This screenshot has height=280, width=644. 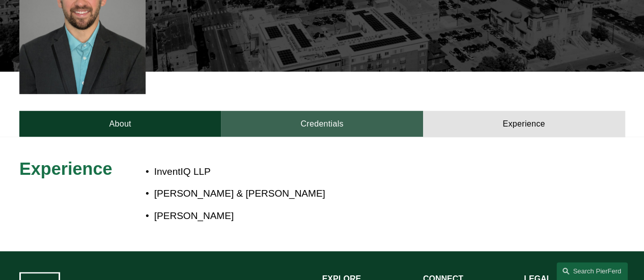 I want to click on p: InventIQ LLP, so click(x=352, y=172).